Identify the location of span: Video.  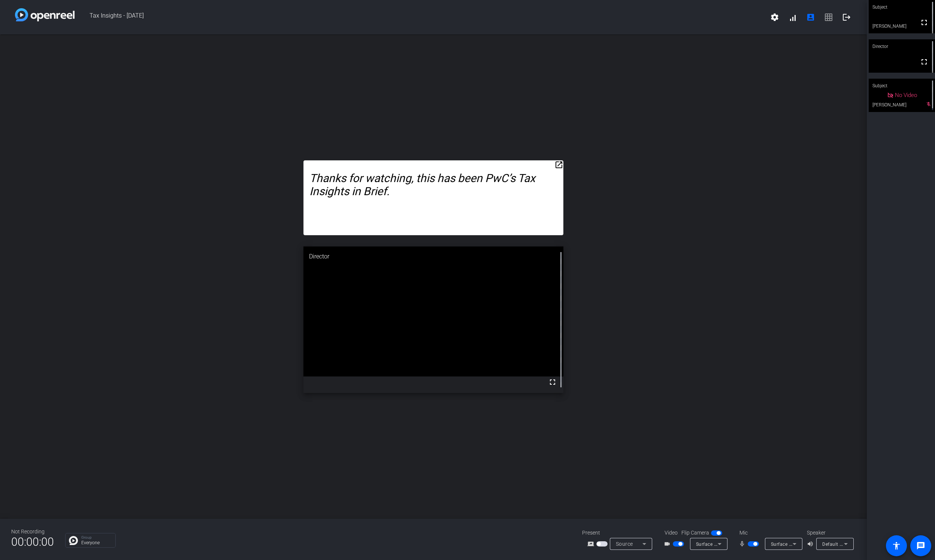
(671, 533).